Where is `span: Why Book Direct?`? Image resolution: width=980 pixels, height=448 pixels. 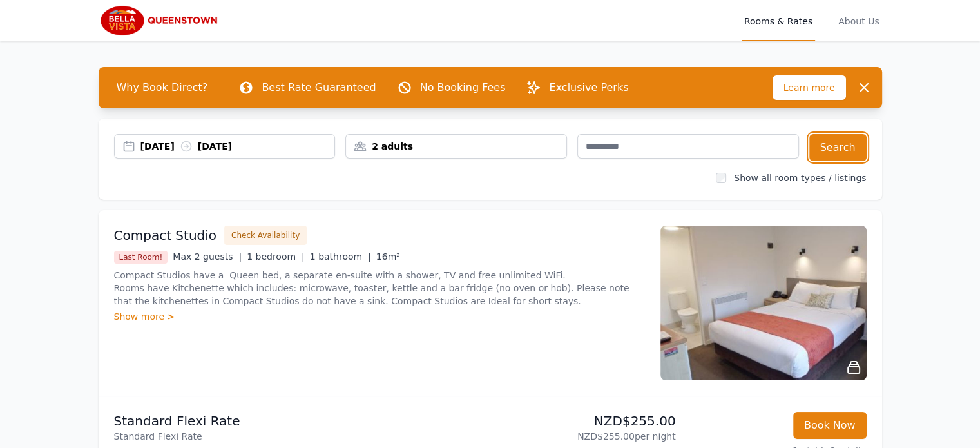
span: Why Book Direct? is located at coordinates (162, 88).